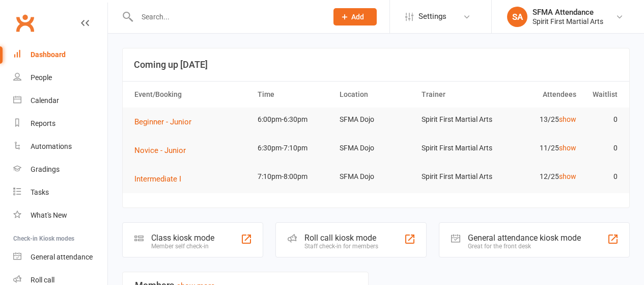  I want to click on td: 11/25, so click(539, 147).